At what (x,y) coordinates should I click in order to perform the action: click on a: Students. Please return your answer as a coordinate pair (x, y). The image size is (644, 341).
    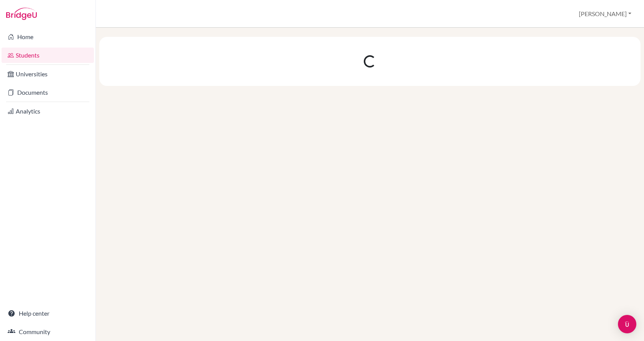
    Looking at the image, I should click on (48, 55).